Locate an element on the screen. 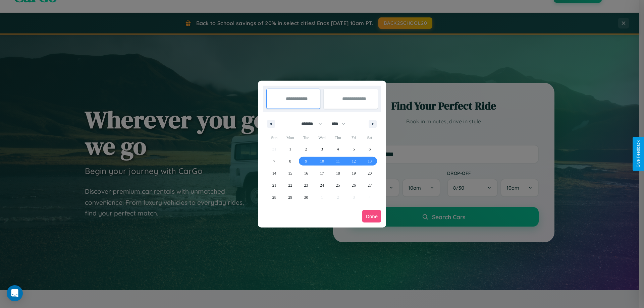  span: 14 is located at coordinates (275, 173).